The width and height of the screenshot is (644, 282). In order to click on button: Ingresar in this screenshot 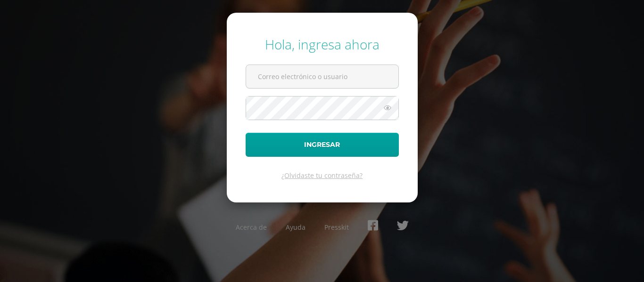, I will do `click(322, 144)`.